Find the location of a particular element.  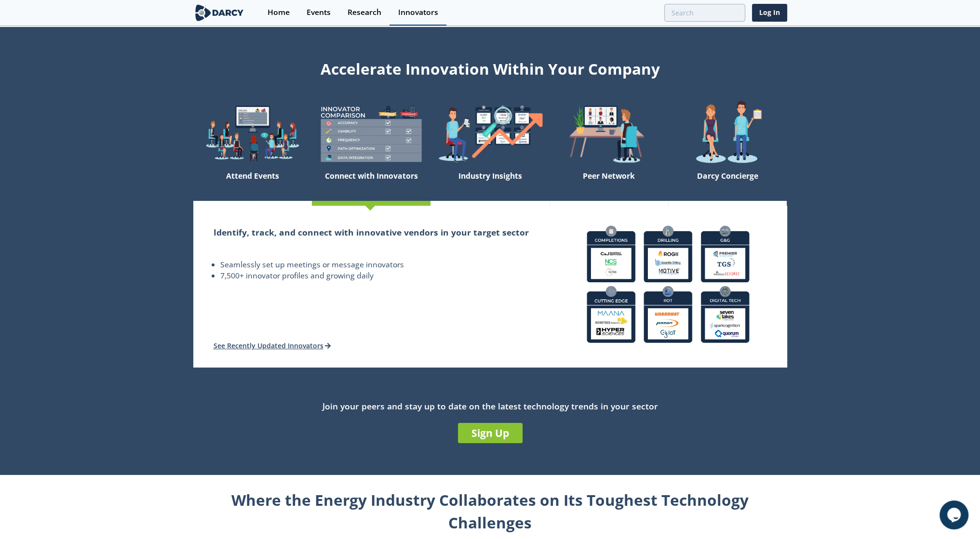

a: See Recently Updated Innovators is located at coordinates (272, 345).